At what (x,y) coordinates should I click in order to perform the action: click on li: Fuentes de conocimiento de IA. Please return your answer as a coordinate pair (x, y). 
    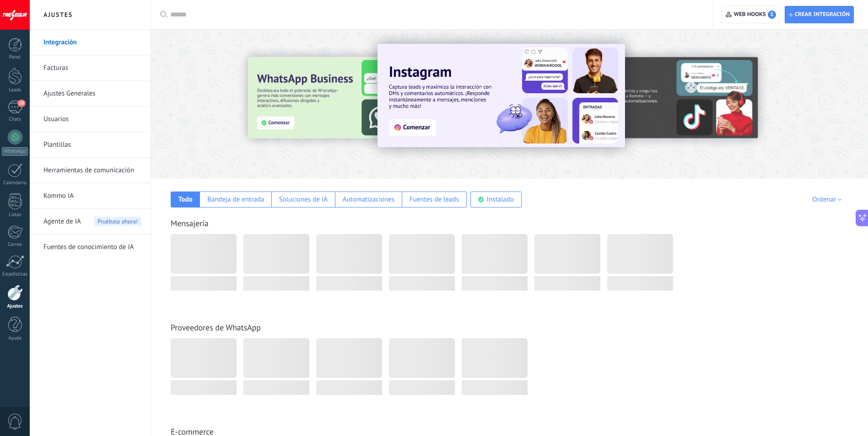
    Looking at the image, I should click on (90, 247).